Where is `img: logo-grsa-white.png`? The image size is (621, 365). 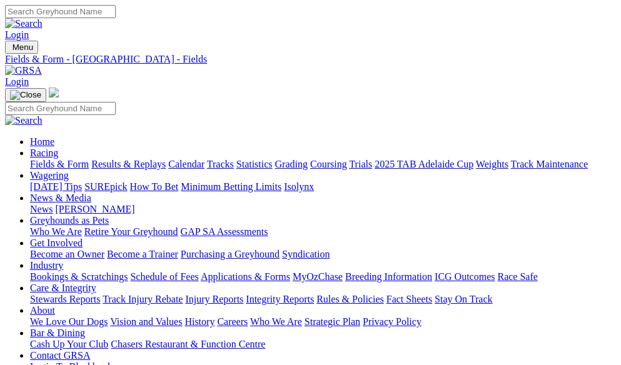
img: logo-grsa-white.png is located at coordinates (54, 93).